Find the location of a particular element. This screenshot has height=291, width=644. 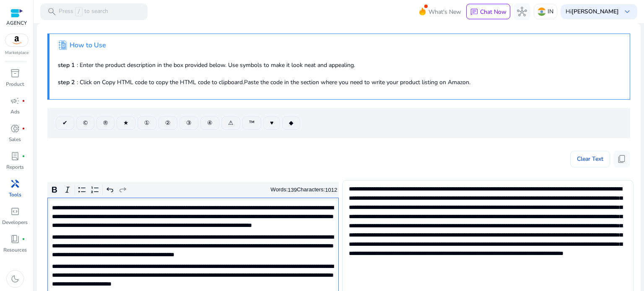

p: Developers is located at coordinates (14, 222).